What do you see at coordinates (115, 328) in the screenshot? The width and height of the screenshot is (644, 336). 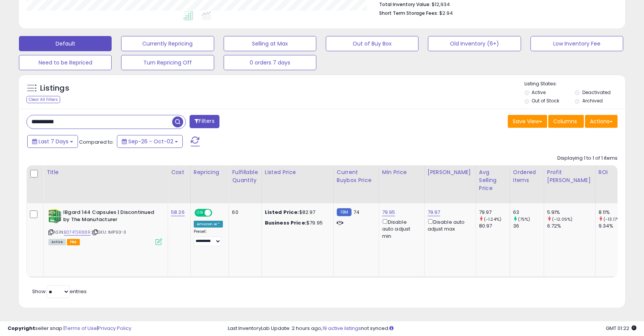 I see `a: Privacy Policy` at bounding box center [115, 328].